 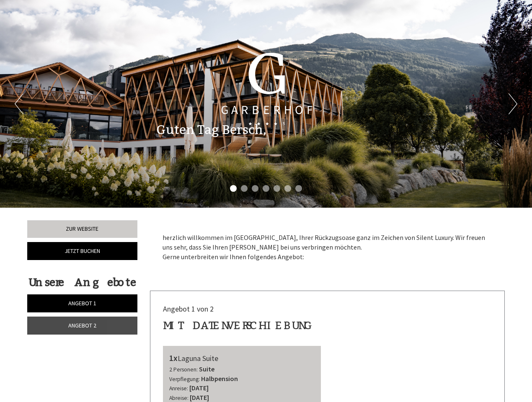 I want to click on small: Anreise:, so click(x=178, y=388).